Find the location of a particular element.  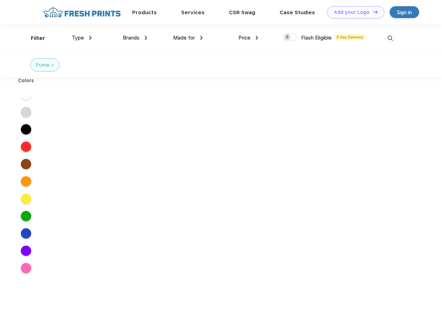

a: Services is located at coordinates (193, 12).